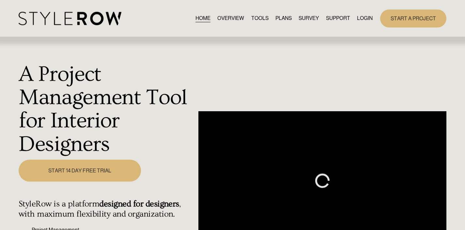 Image resolution: width=465 pixels, height=230 pixels. I want to click on a: START A PROJECT, so click(413, 18).